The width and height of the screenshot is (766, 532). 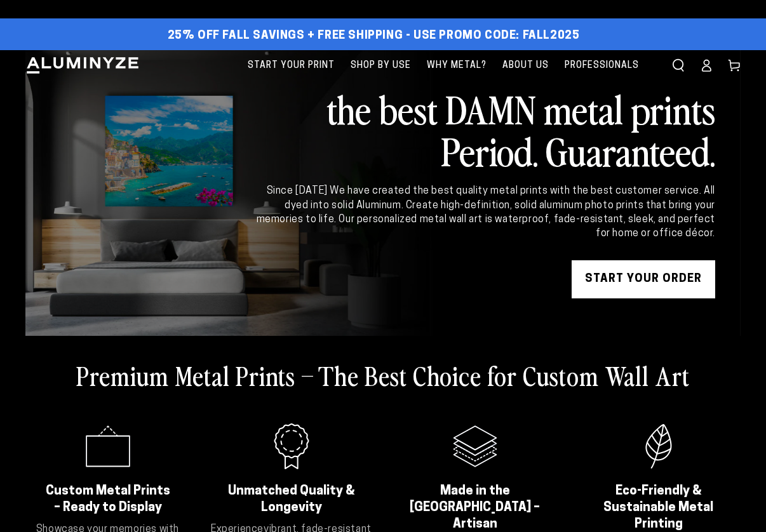 What do you see at coordinates (291, 65) in the screenshot?
I see `span: Start Your Print` at bounding box center [291, 65].